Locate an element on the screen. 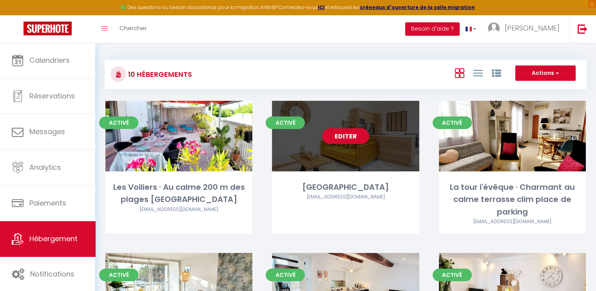 The width and height of the screenshot is (596, 291). img: logout is located at coordinates (582, 29).